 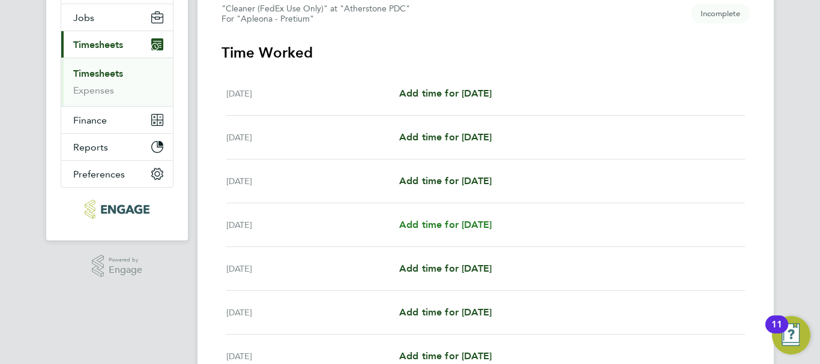 What do you see at coordinates (117, 44) in the screenshot?
I see `button: Timesheets` at bounding box center [117, 44].